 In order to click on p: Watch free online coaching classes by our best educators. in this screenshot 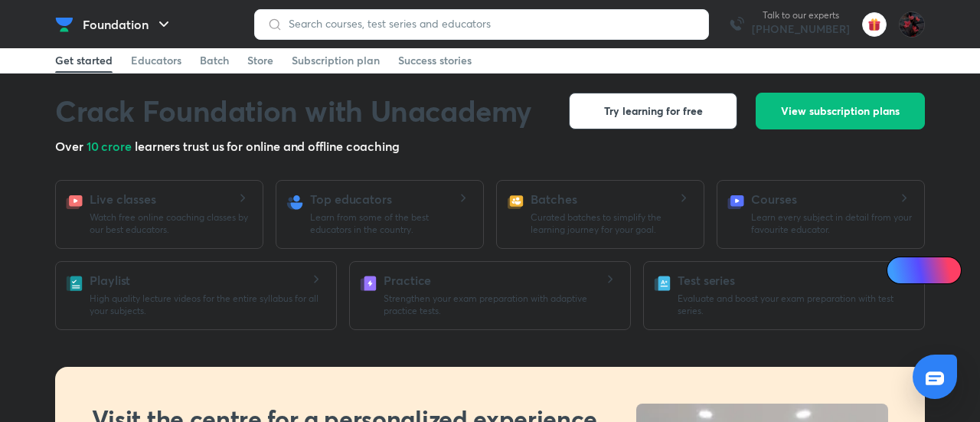, I will do `click(170, 224)`.